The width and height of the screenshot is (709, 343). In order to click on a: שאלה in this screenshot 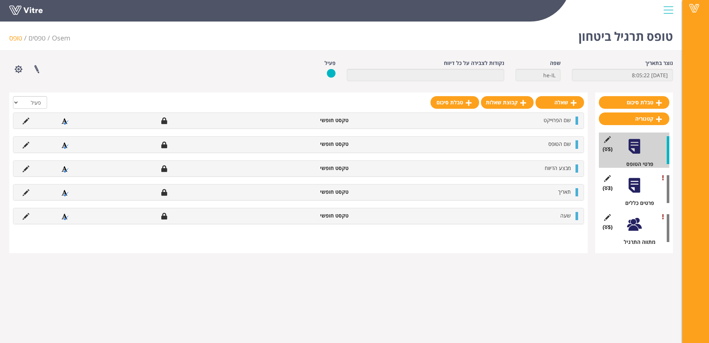, I will do `click(560, 102)`.